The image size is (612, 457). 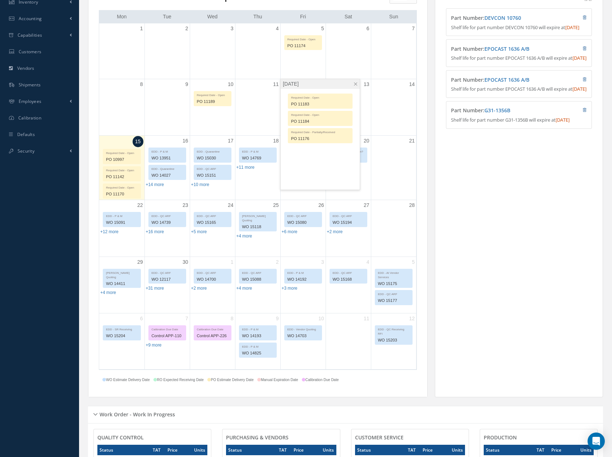 I want to click on td: September 15, 2025, so click(x=122, y=168).